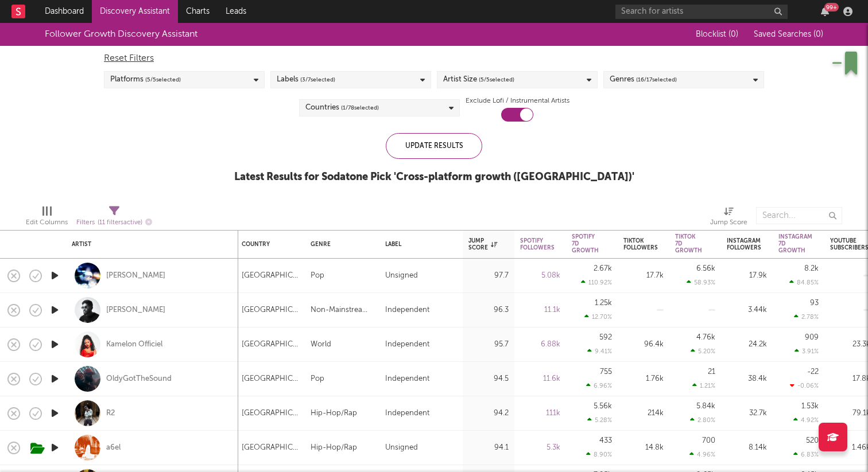  I want to click on div: 96.4k, so click(644, 345).